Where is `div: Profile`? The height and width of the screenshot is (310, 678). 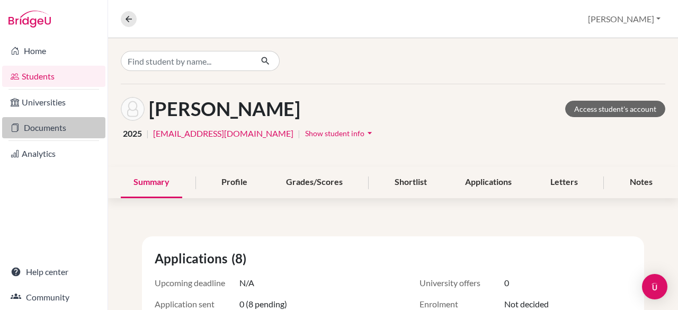 div: Profile is located at coordinates (234, 182).